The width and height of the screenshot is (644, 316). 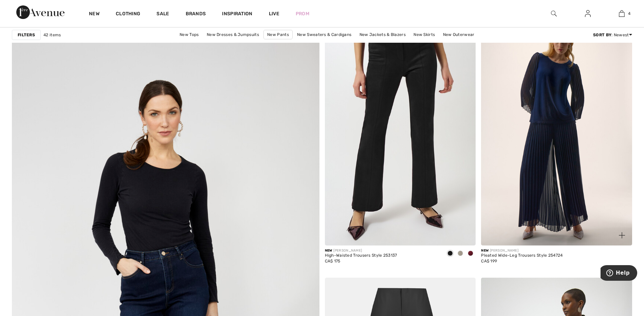 What do you see at coordinates (274, 13) in the screenshot?
I see `a: Live` at bounding box center [274, 13].